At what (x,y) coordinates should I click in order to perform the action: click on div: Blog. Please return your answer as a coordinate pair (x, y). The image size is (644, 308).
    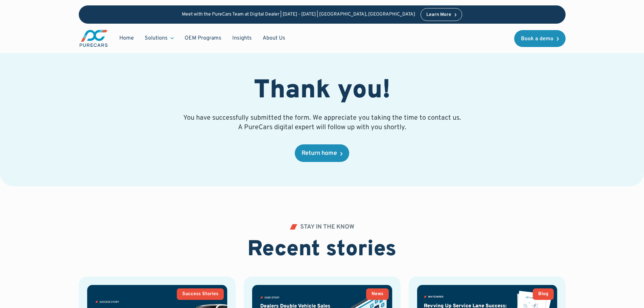
    Looking at the image, I should click on (543, 294).